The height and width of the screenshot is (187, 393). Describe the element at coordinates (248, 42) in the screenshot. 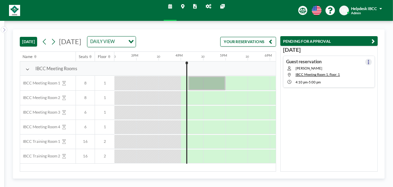

I see `button: YOUR RESERVATIONS` at that location.